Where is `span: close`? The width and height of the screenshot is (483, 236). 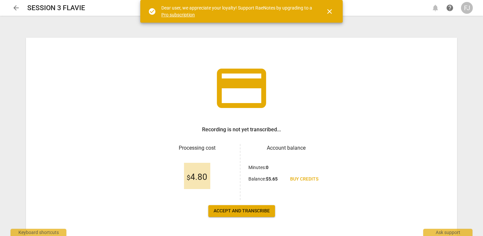 span: close is located at coordinates (330, 12).